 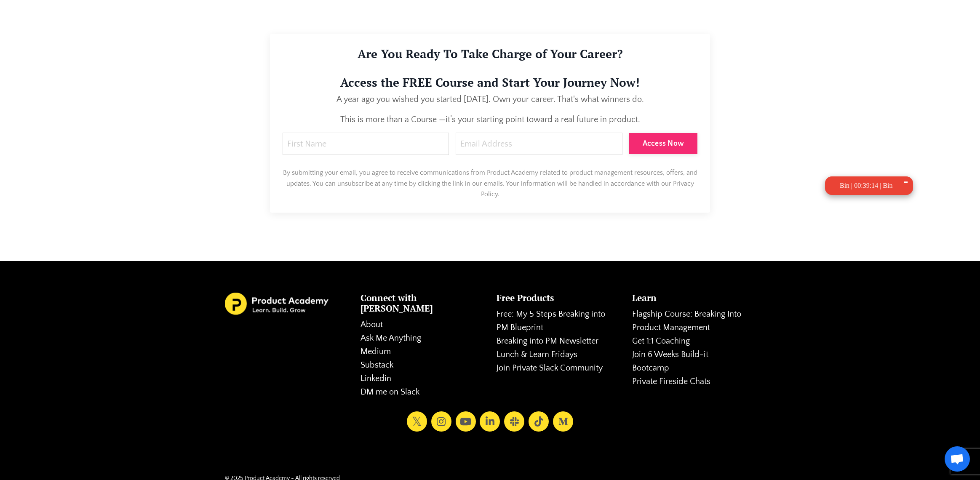 What do you see at coordinates (690, 320) in the screenshot?
I see `a: Flagship Course: Breaking Into Product Management` at bounding box center [690, 320].